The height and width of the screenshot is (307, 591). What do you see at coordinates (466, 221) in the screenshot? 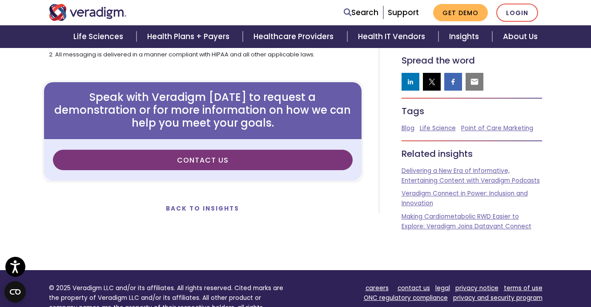
I see `a: Making Cardiometabolic RWD Easier to Explore: Veradigm Joins Datavant Connect` at bounding box center [466, 221].